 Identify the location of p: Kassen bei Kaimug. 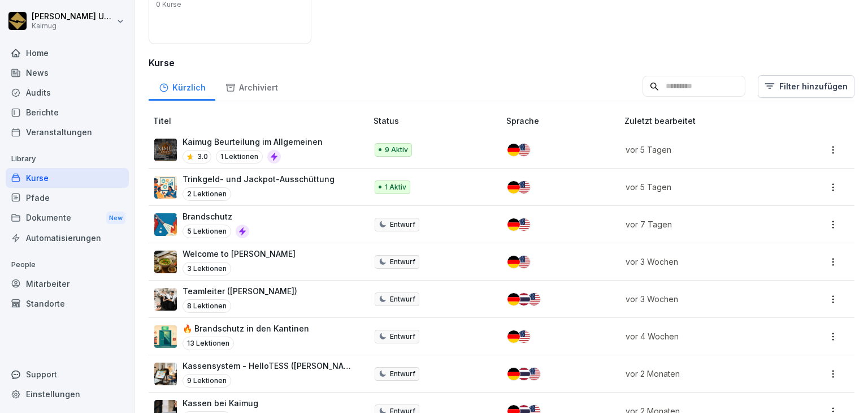
(220, 403).